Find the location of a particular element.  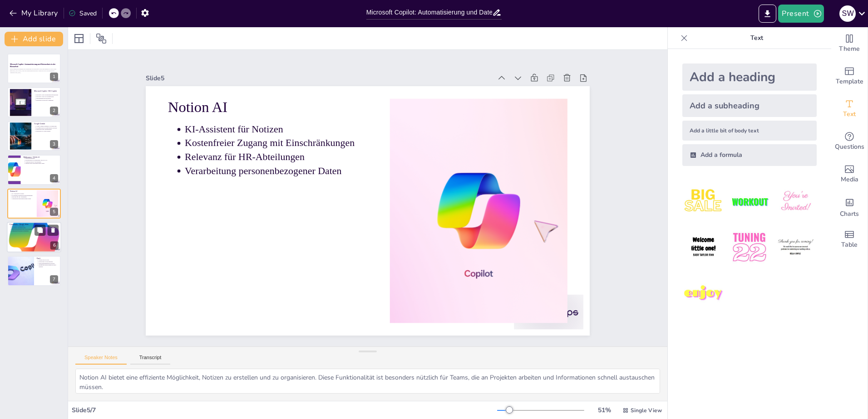

p: Urheberrechtliche Überlegungen is located at coordinates (42, 162).